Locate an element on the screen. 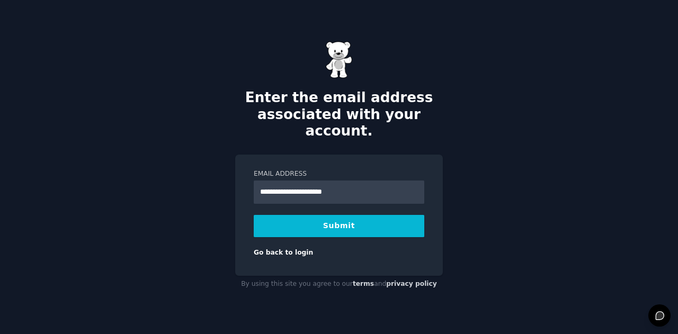  label: Email Address is located at coordinates (339, 174).